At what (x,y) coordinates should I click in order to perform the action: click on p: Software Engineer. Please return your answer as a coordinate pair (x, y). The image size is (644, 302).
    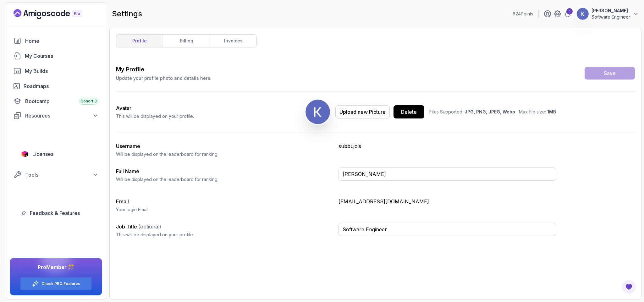
    Looking at the image, I should click on (610, 17).